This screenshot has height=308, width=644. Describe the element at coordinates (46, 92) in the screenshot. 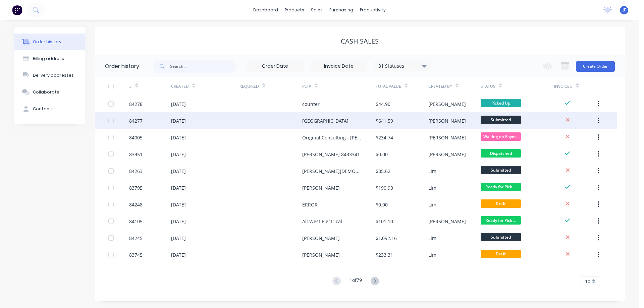

I see `div: Collaborate` at that location.